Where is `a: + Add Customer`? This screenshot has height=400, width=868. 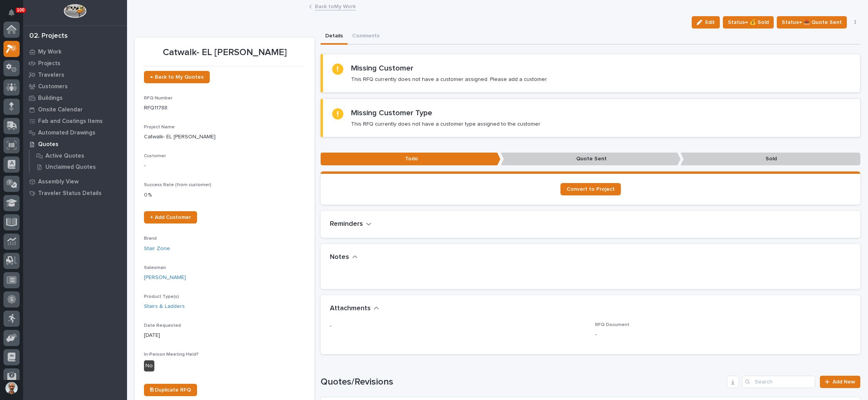
a: + Add Customer is located at coordinates (171, 218).